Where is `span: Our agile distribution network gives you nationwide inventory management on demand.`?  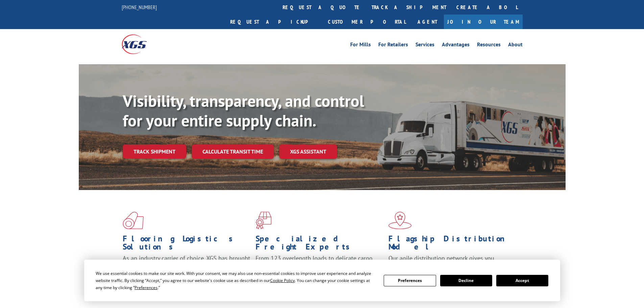
span: Our agile distribution network gives you nationwide inventory management on demand. is located at coordinates (450, 262).